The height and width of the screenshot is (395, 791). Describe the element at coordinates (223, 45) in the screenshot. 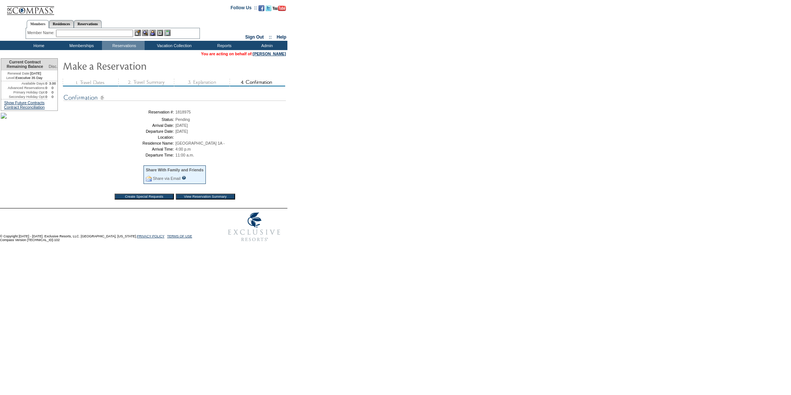

I see `td: Reports` at that location.